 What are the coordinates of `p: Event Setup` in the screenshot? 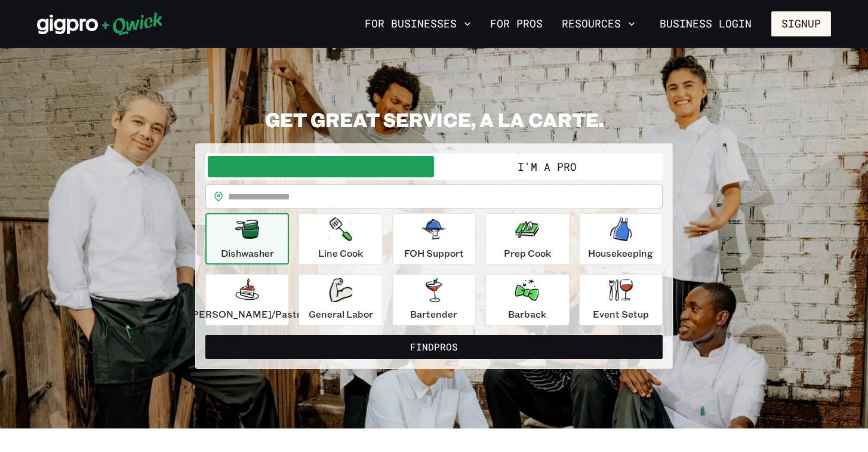 It's located at (621, 314).